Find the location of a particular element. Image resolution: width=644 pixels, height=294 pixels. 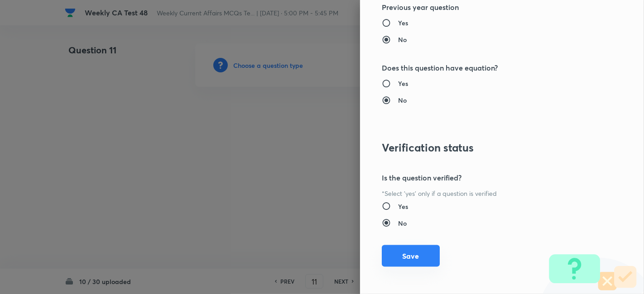

h5: Previous year question is located at coordinates (487, 7).